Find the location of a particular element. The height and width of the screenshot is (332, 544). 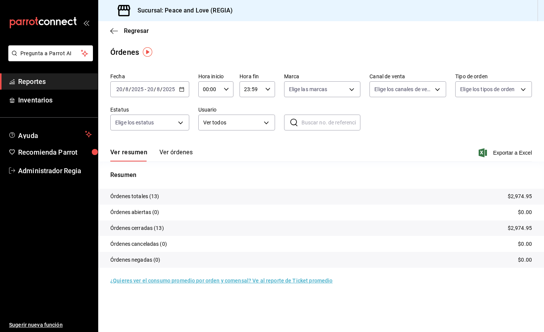

img: Tooltip marker is located at coordinates (147, 52).